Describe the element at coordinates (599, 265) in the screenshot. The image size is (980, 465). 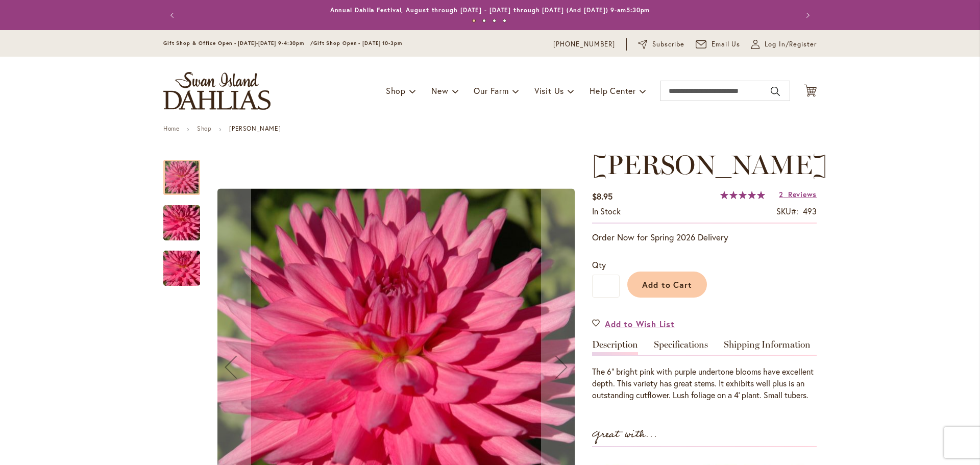
I see `span: Qty` at that location.